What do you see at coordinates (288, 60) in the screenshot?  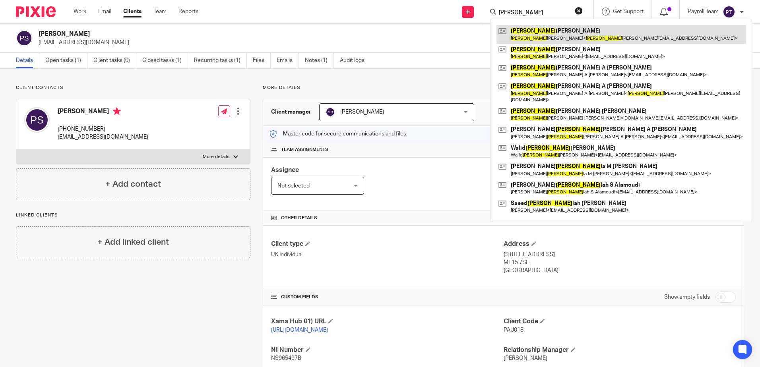 I see `a: Emails` at bounding box center [288, 60].